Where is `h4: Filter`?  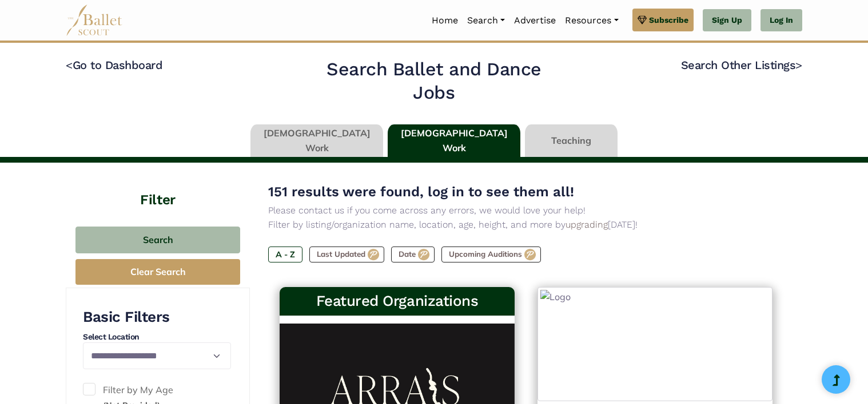
h4: Filter is located at coordinates (158, 186).